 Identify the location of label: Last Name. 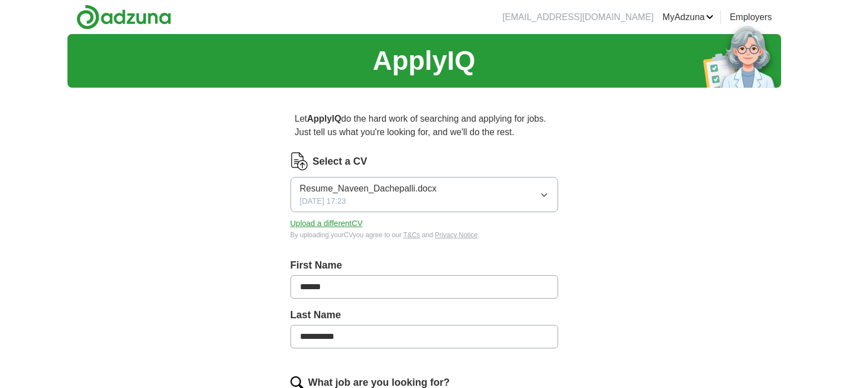
(424, 315).